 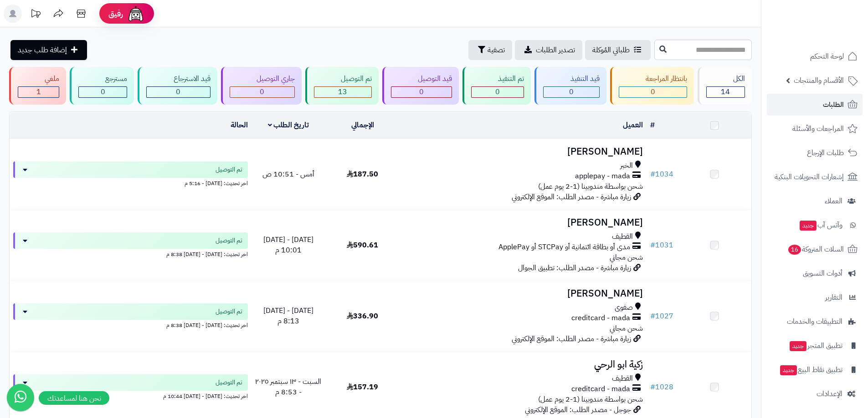 I want to click on div: مسترجع, so click(x=103, y=79).